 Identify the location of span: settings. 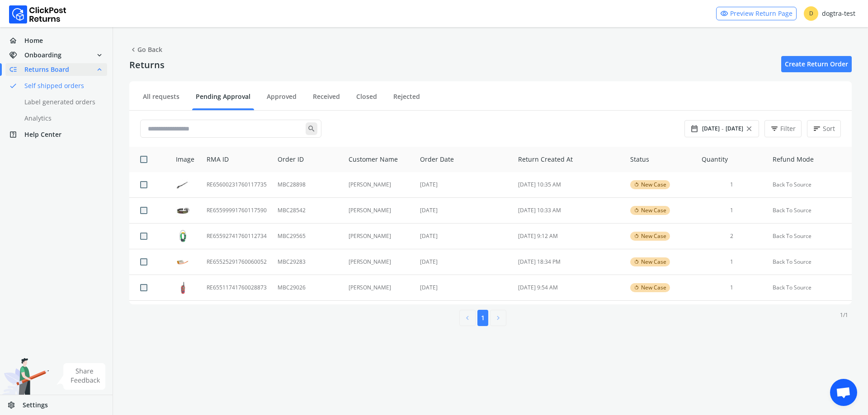
(15, 405).